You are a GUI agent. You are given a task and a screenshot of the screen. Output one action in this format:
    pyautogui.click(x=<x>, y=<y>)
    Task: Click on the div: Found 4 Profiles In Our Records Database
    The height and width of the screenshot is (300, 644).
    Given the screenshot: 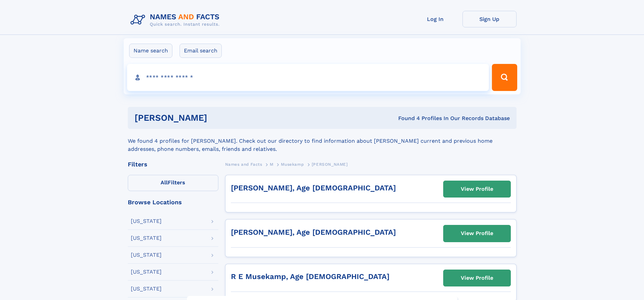 What is the action you would take?
    pyautogui.click(x=406, y=118)
    